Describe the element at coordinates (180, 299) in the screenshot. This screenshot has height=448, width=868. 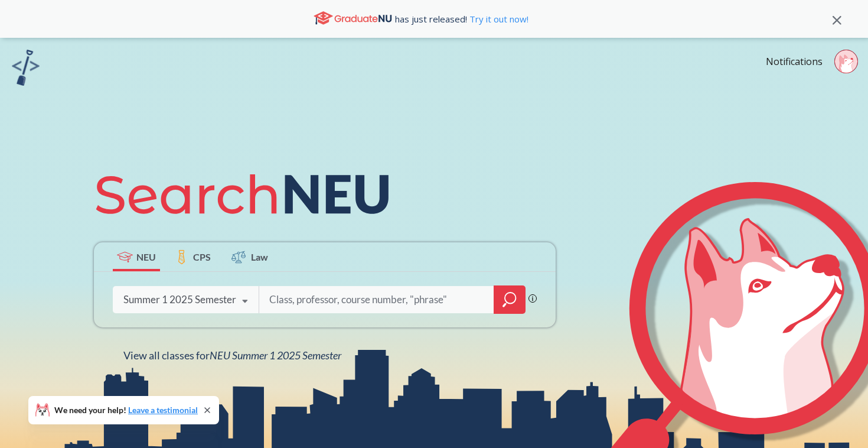
I see `div: Summer 1 2025 Semester` at that location.